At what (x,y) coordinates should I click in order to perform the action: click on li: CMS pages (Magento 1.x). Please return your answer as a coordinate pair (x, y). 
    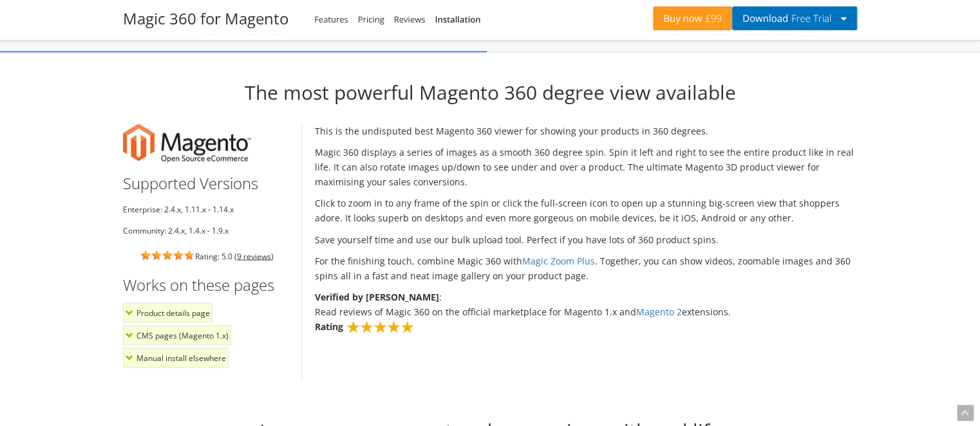
    Looking at the image, I should click on (177, 334).